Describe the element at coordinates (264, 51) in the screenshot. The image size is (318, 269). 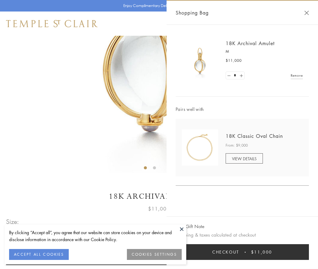
I see `p: M` at that location.